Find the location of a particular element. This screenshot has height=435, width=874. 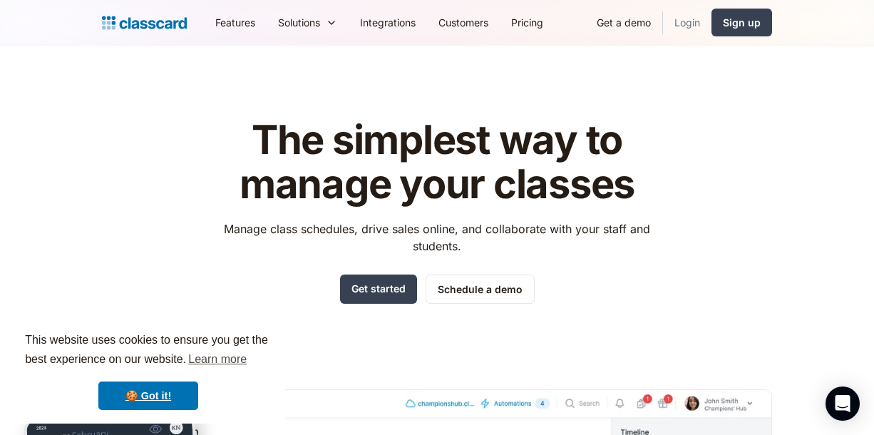

h1: The simplest way to manage your classes is located at coordinates (437, 162).